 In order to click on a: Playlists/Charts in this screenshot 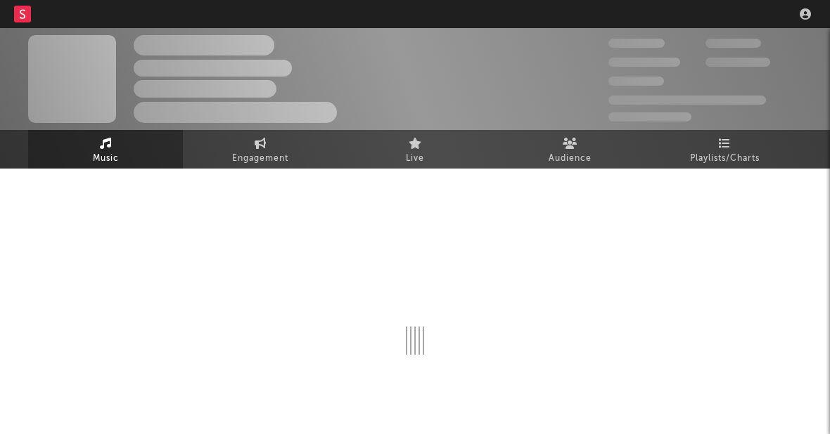, I will do `click(724, 149)`.